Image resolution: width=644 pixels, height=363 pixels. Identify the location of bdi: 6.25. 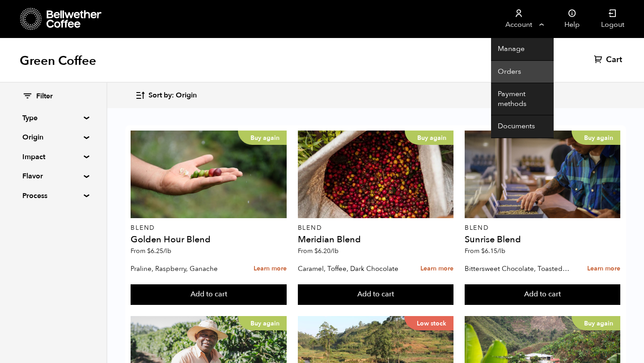
(159, 251).